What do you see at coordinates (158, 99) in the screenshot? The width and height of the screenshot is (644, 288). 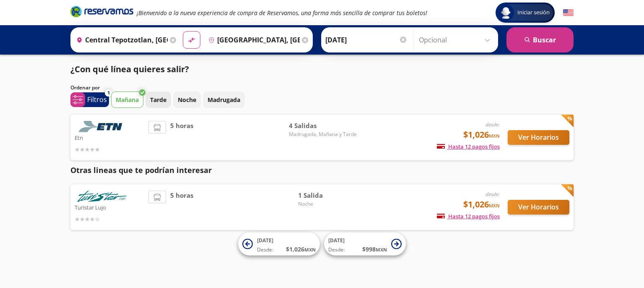 I see `button: Tarde` at bounding box center [158, 99].